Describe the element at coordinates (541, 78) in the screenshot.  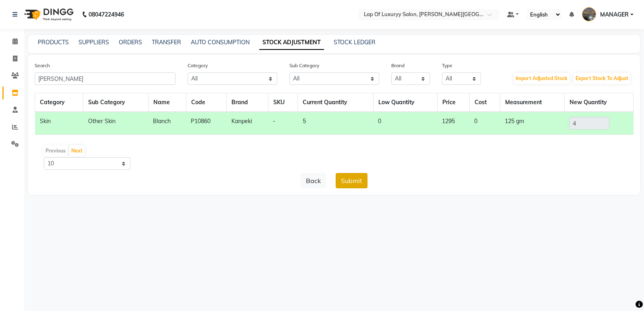
I see `button: Import Adjusted Stock` at that location.